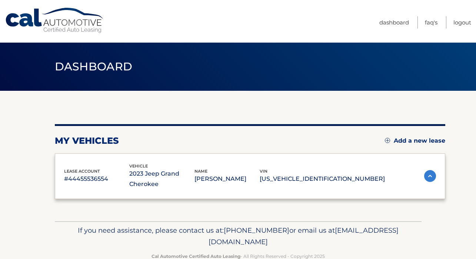  Describe the element at coordinates (201, 171) in the screenshot. I see `span: name` at that location.